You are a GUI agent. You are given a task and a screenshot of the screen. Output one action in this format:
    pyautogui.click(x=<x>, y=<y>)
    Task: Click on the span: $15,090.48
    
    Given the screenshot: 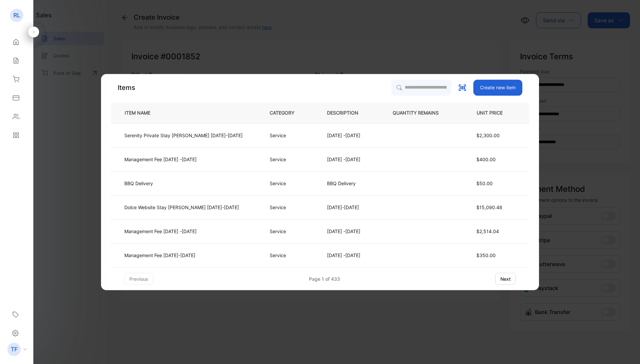 What is the action you would take?
    pyautogui.click(x=489, y=207)
    